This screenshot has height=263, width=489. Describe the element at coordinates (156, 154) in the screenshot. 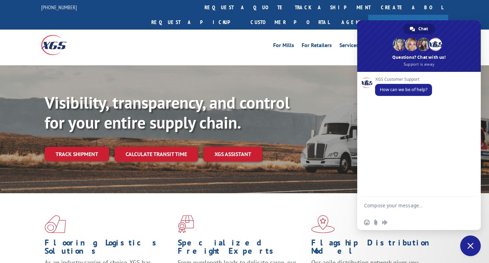

I see `a: Calculate transit time` at that location.